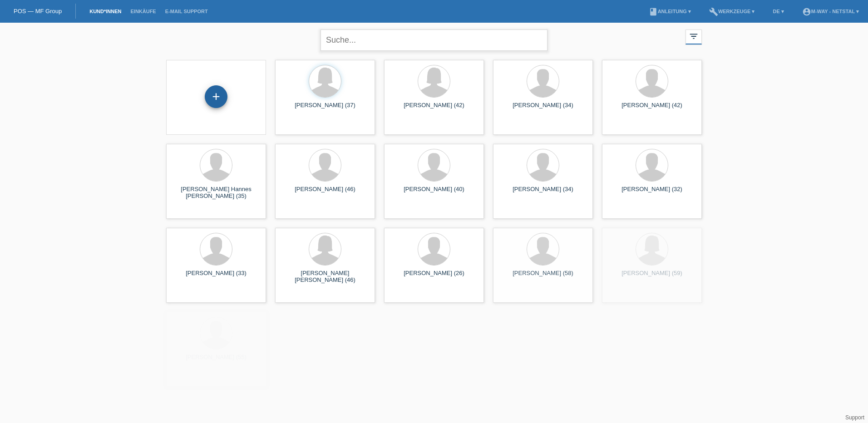 The width and height of the screenshot is (868, 423). I want to click on input: Suche..., so click(434, 40).